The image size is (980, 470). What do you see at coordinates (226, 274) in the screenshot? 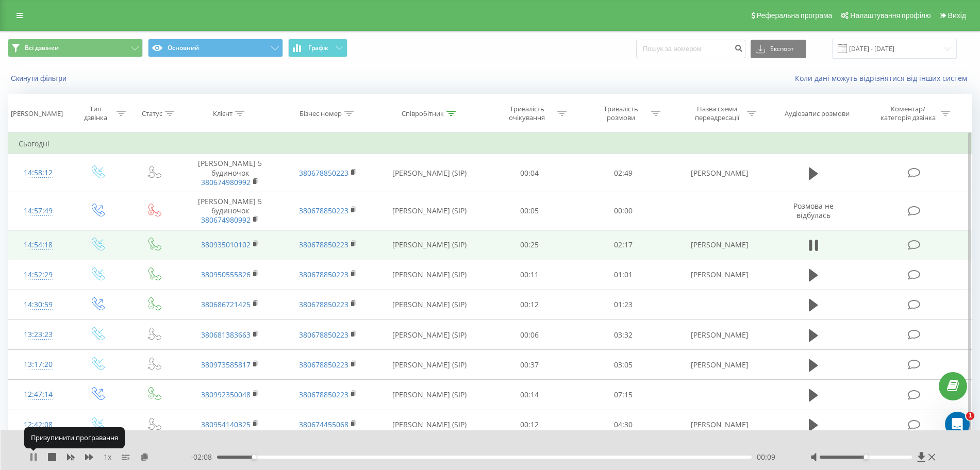
I see `a: 380950555826` at bounding box center [226, 274].